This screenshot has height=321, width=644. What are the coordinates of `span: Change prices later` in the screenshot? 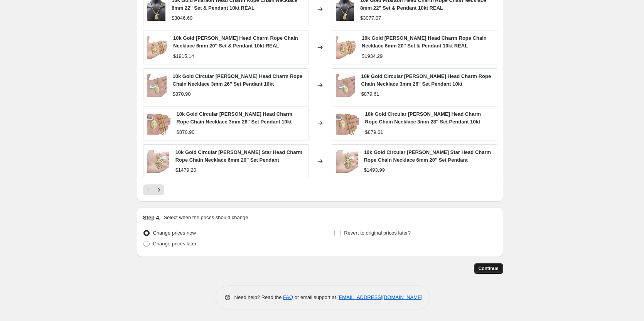 It's located at (175, 243).